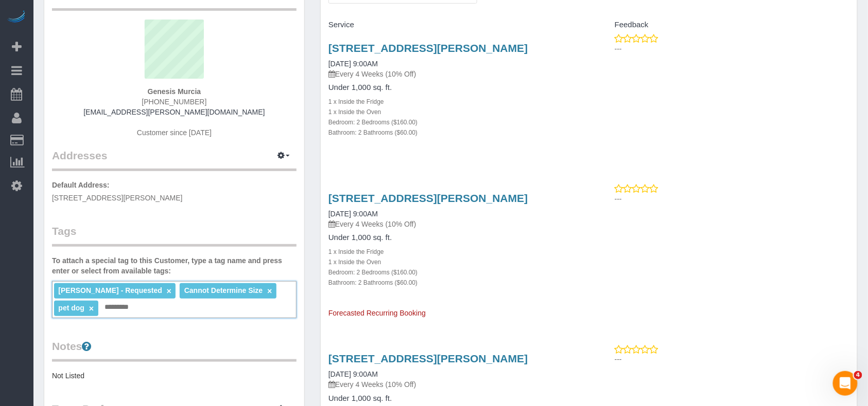 Image resolution: width=868 pixels, height=406 pixels. What do you see at coordinates (723, 25) in the screenshot?
I see `h4: Feedback` at bounding box center [723, 25].